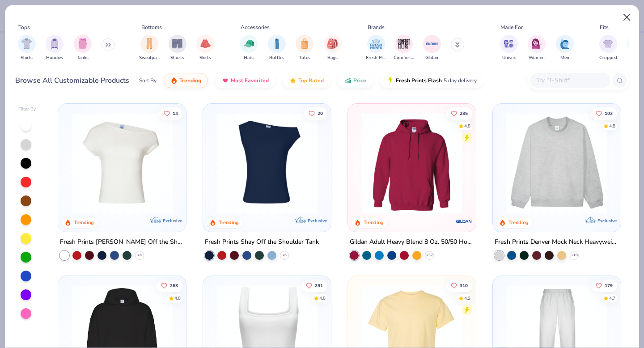 Image resolution: width=644 pixels, height=348 pixels. Describe the element at coordinates (319, 286) in the screenshot. I see `span: 291` at that location.